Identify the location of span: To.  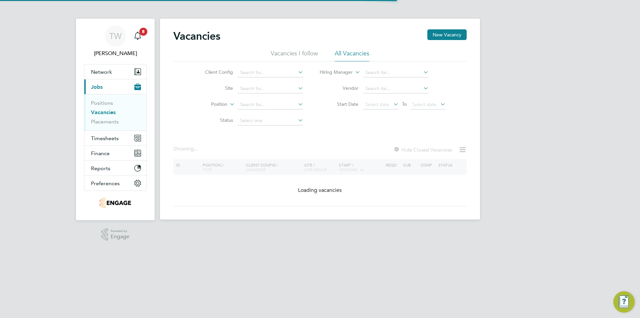
(404, 104).